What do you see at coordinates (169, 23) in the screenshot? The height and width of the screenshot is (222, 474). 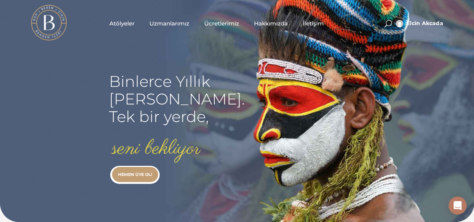 I see `a: Uzmanlarımız` at bounding box center [169, 23].